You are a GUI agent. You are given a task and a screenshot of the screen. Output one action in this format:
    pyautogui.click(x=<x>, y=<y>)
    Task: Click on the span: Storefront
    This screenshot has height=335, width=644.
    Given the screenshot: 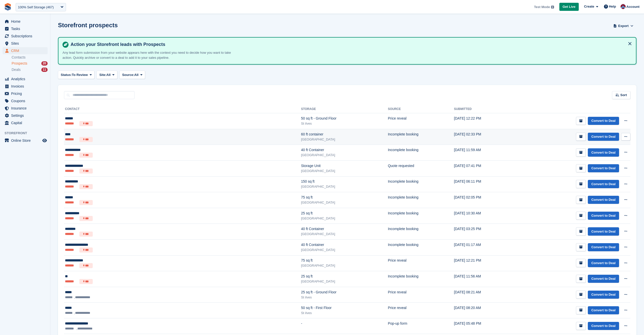 What is the action you would take?
    pyautogui.click(x=27, y=133)
    